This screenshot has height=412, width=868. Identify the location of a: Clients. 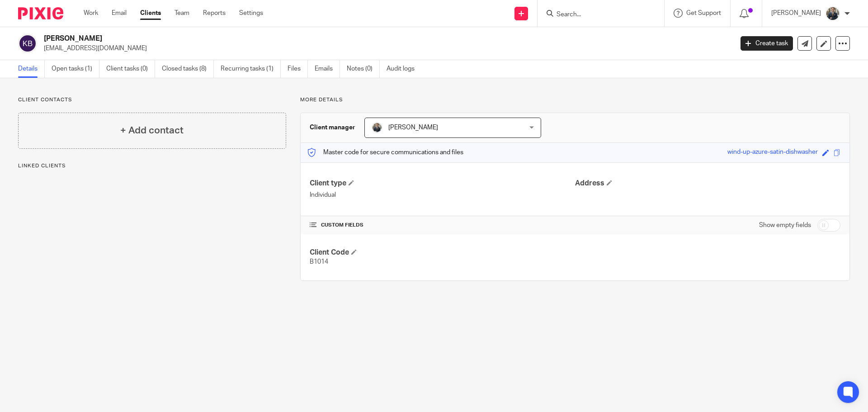
(150, 13).